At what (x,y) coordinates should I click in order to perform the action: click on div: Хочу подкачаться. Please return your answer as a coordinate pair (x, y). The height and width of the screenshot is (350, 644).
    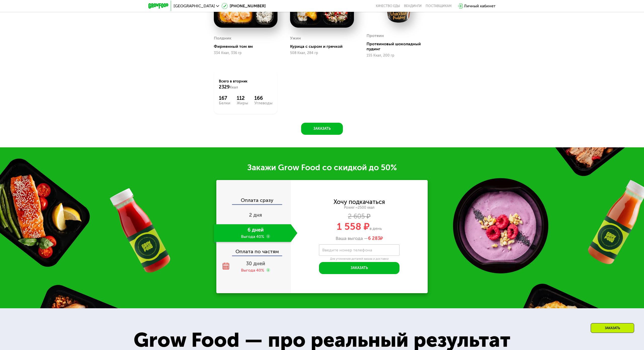
    Looking at the image, I should click on (359, 202).